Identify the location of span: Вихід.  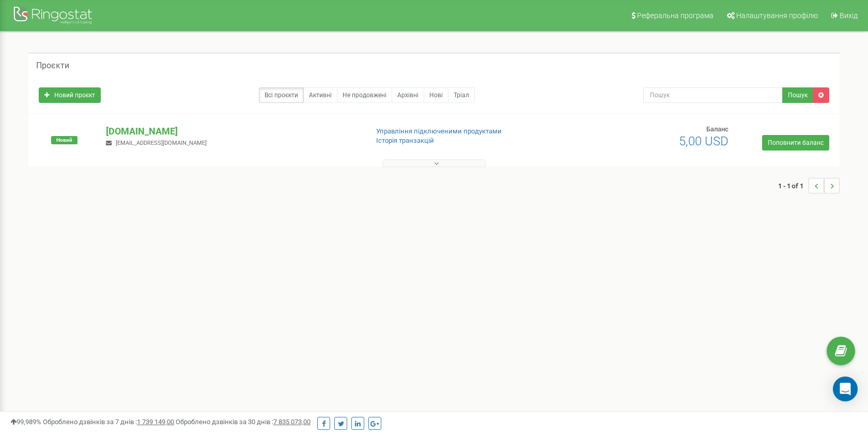
(849, 16).